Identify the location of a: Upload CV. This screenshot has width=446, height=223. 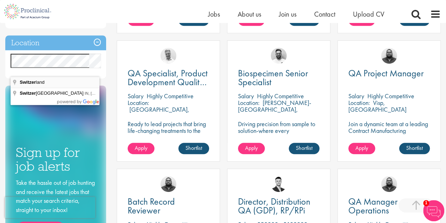
(369, 14).